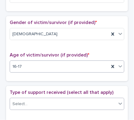 This screenshot has height=120, width=134. I want to click on span: 16-17, so click(17, 66).